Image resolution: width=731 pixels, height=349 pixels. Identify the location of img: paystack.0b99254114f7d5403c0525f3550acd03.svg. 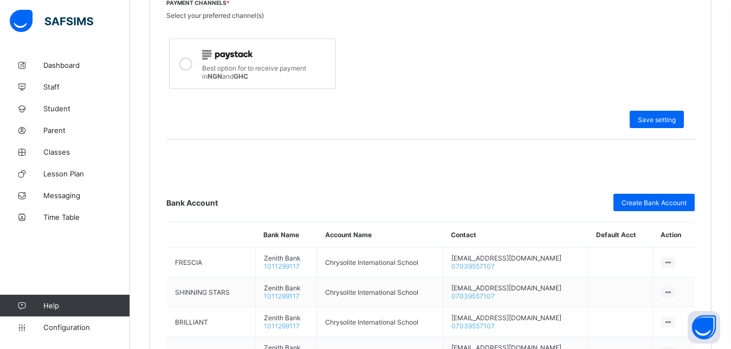
(227, 55).